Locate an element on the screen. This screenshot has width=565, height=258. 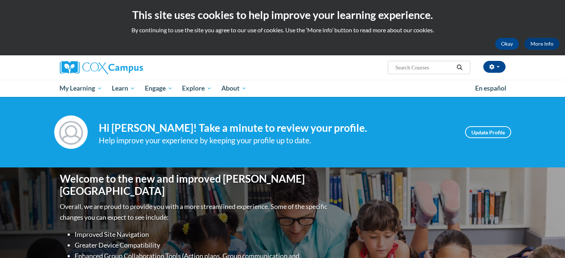
a: Engage is located at coordinates (159, 88).